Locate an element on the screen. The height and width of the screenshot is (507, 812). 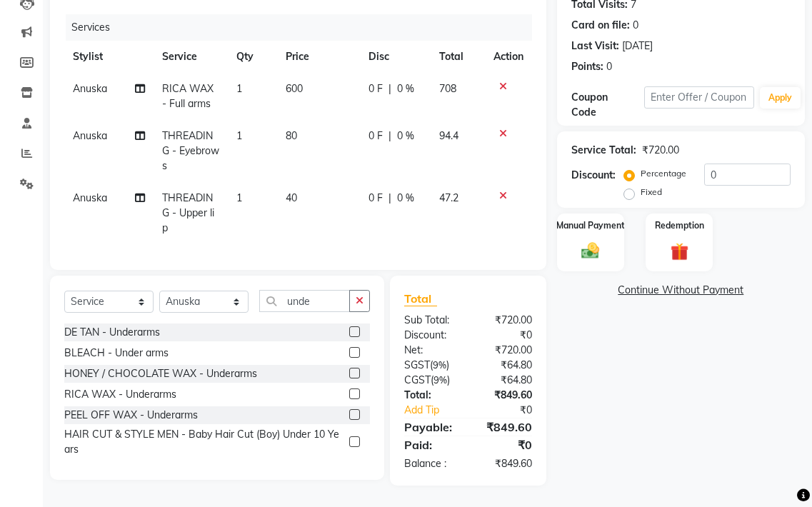
span: THREADING - Upper lip is located at coordinates (188, 213).